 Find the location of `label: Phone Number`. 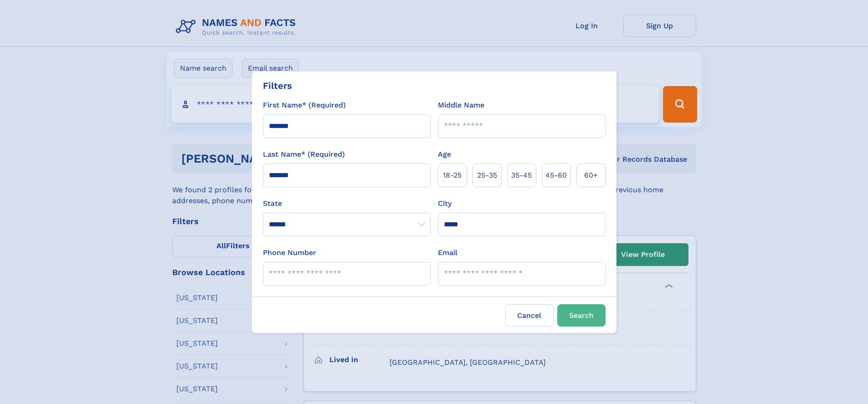

label: Phone Number is located at coordinates (290, 252).